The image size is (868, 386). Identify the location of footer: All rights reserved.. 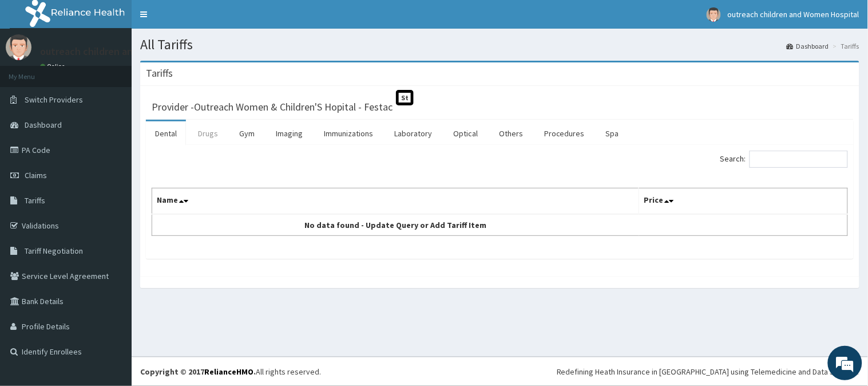
(499, 371).